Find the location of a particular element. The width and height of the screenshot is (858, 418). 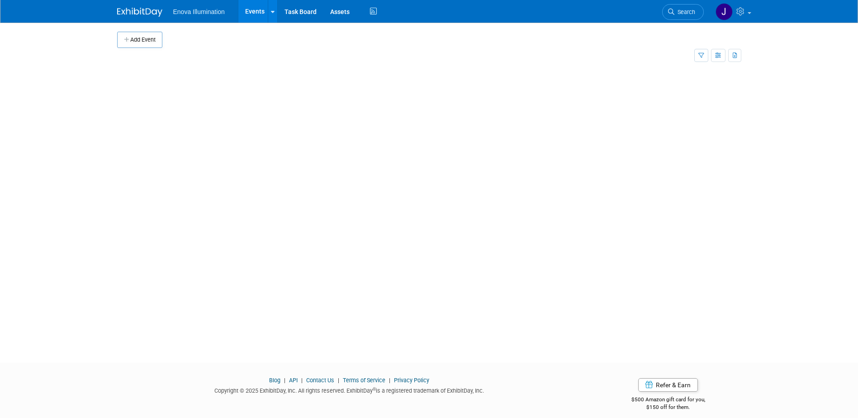

div: Copyright © 2025 ExhibitDay, Inc. All rights reserved. ExhibitDay is a registered trademark of Ex... is located at coordinates (350, 390).